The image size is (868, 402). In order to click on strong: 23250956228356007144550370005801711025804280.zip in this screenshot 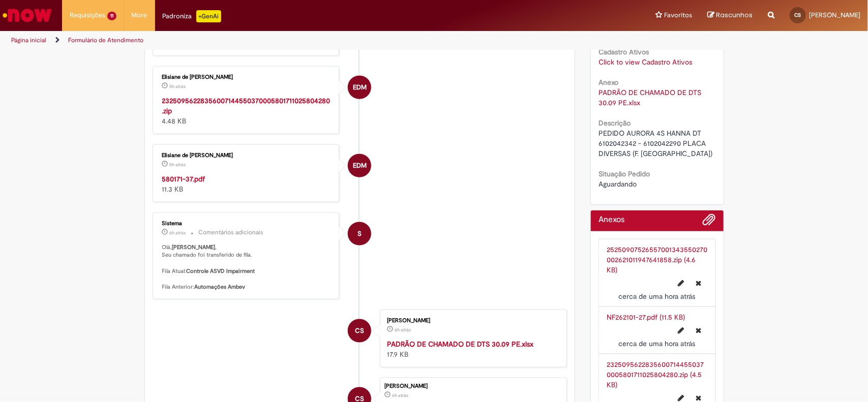, I will do `click(246, 106)`.